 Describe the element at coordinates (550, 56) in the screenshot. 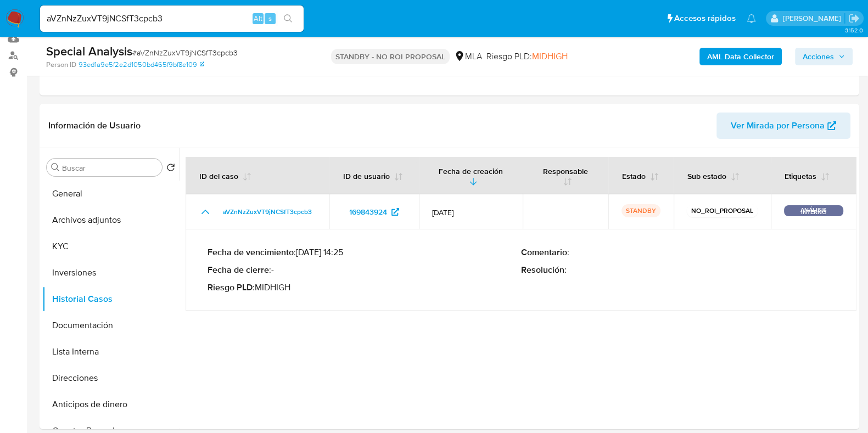

I see `span: MIDHIGH` at that location.